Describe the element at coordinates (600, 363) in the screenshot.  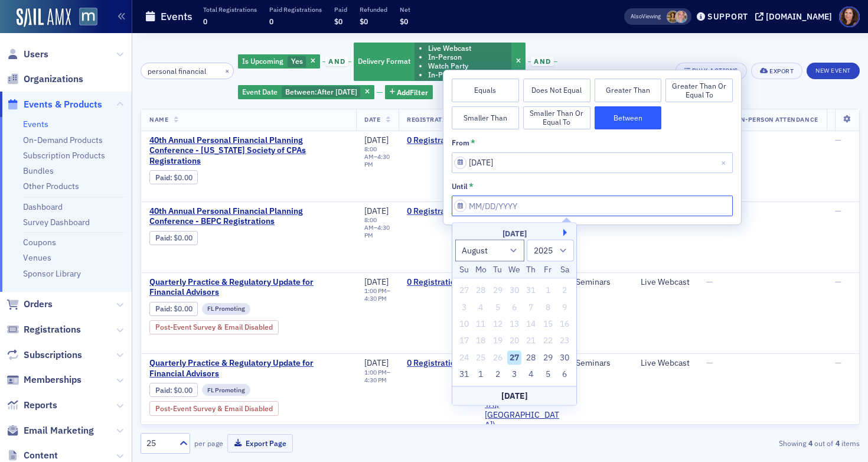
I see `div: Seminars` at that location.